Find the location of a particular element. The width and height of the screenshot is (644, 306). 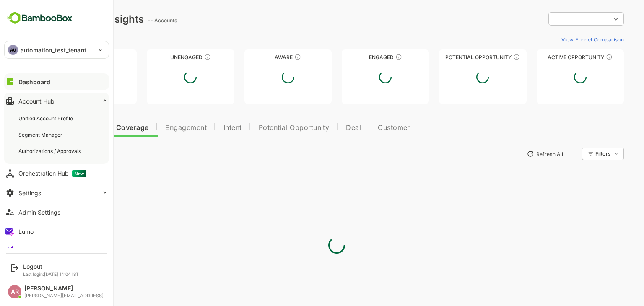

span: Data Quality and Coverage is located at coordinates (74, 128).